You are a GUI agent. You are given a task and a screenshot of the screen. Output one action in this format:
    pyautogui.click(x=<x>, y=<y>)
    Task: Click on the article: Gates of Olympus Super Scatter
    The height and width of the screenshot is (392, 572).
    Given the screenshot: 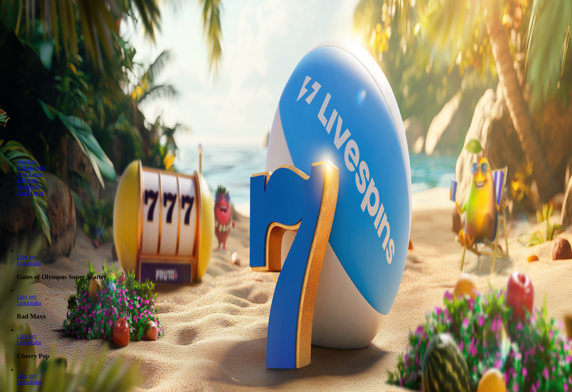 What is the action you would take?
    pyautogui.click(x=293, y=264)
    